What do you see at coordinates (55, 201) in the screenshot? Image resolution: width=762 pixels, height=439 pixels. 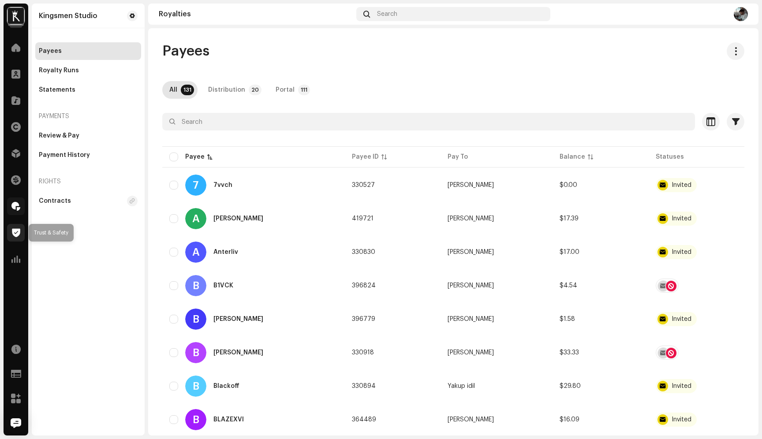 I see `div: Contracts` at bounding box center [55, 201].